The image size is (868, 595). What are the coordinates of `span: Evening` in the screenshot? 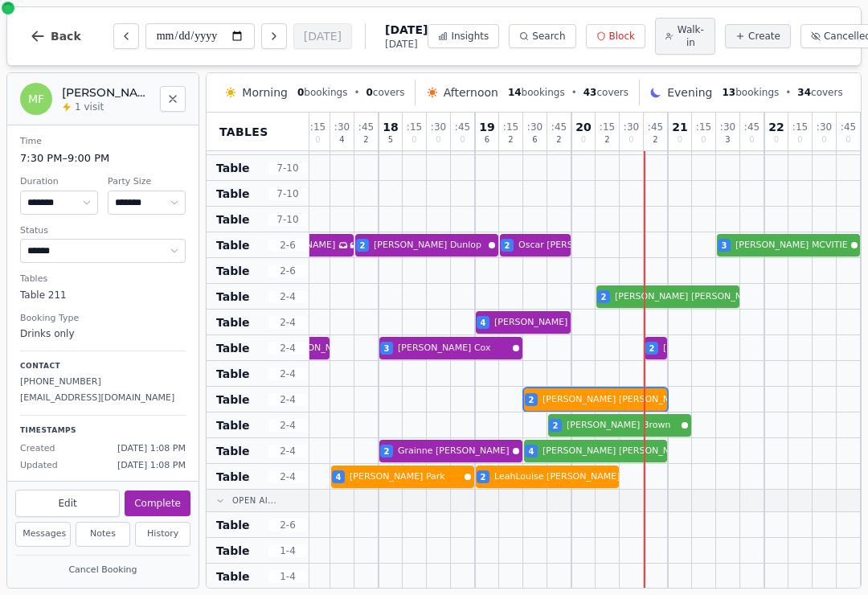 It's located at (690, 92).